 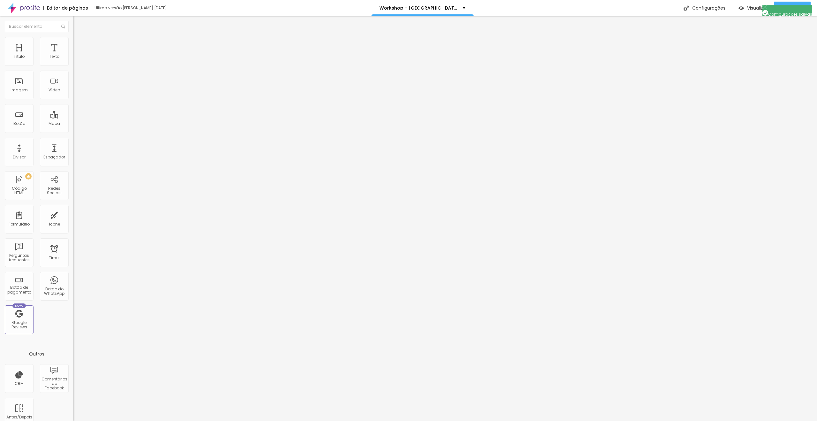 What do you see at coordinates (54, 224) in the screenshot?
I see `div: Ícone` at bounding box center [54, 224].